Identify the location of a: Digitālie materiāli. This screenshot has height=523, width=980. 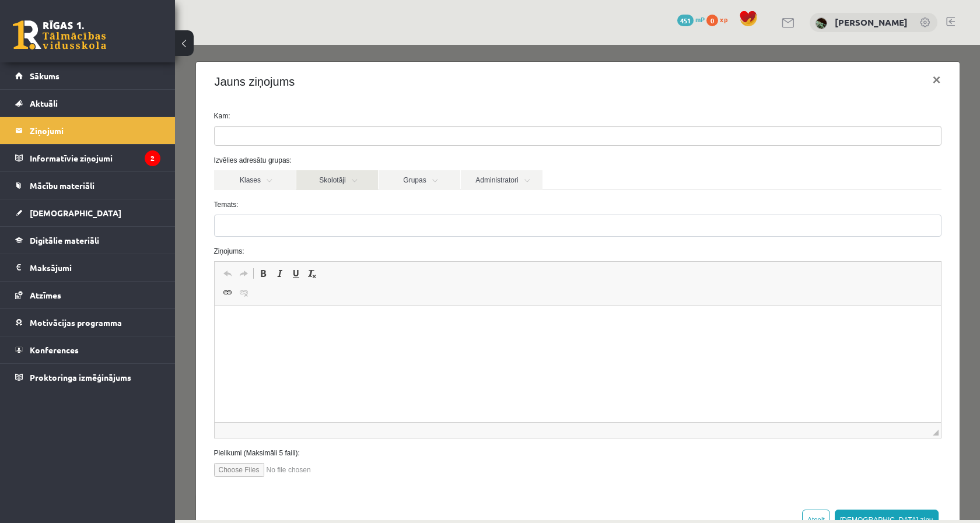
(88, 240).